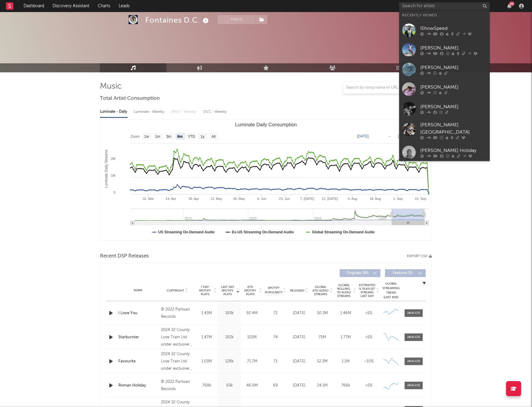  I want to click on text: 1. Sep, so click(398, 199).